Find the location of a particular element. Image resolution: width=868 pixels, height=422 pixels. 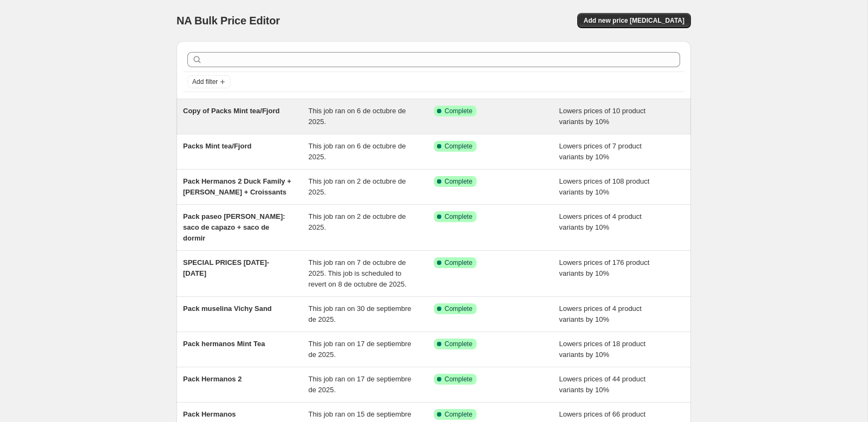

span: Lowers prices of 7 product variants by 10% is located at coordinates (600, 151).